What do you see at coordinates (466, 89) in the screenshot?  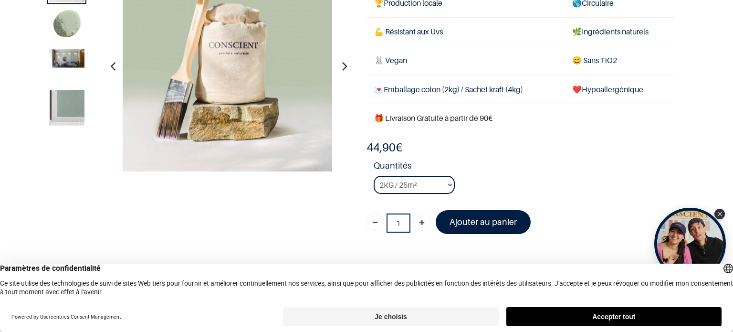 I see `td: Emballage coton (2kg) / Sachet kraft (4kg)` at bounding box center [466, 89].